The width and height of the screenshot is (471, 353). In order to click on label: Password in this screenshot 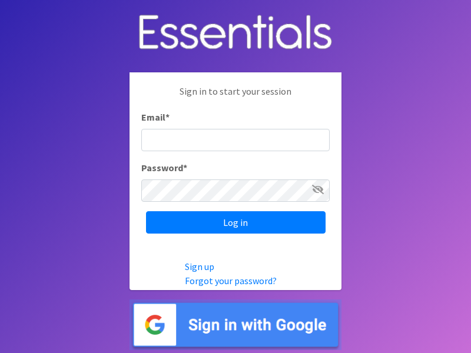, I will do `click(164, 168)`.